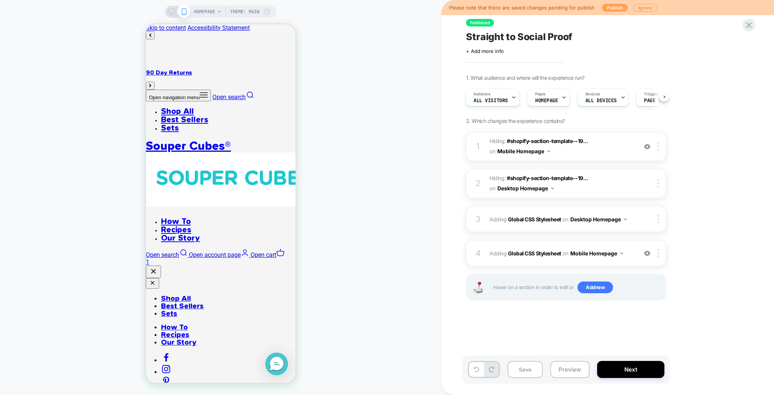 The width and height of the screenshot is (774, 395). Describe the element at coordinates (657, 101) in the screenshot. I see `span: Page Load` at that location.